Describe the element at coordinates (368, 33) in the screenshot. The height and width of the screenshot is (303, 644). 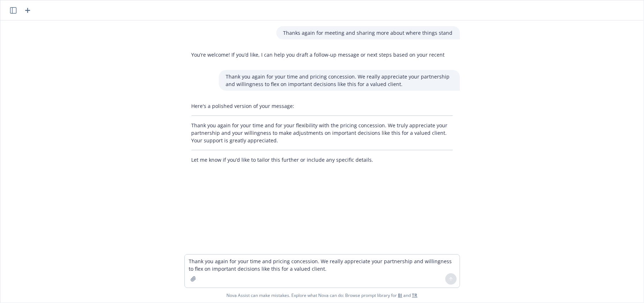
I see `p: Thanks again for meeting and sharing more about where things stand` at that location.